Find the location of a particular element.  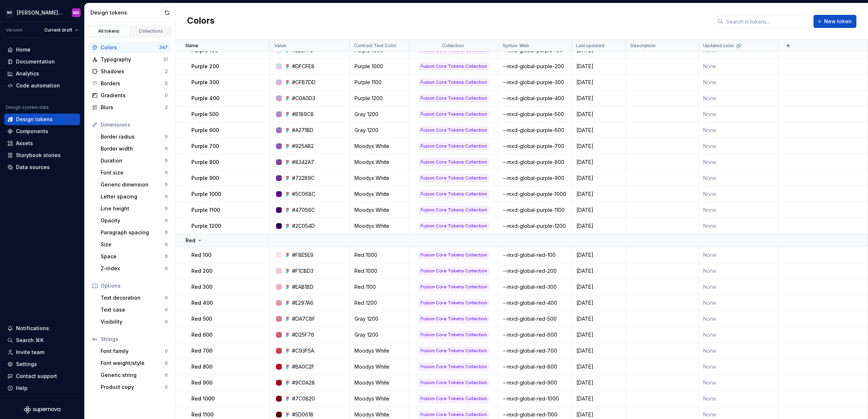

a: Text case0 is located at coordinates (134, 310).